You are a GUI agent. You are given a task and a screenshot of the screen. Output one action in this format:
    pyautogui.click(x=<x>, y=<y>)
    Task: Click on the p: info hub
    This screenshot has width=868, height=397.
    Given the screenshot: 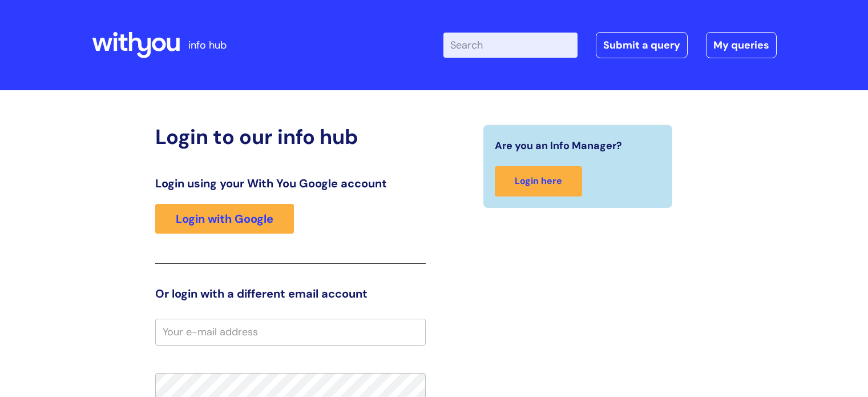 What is the action you would take?
    pyautogui.click(x=207, y=45)
    